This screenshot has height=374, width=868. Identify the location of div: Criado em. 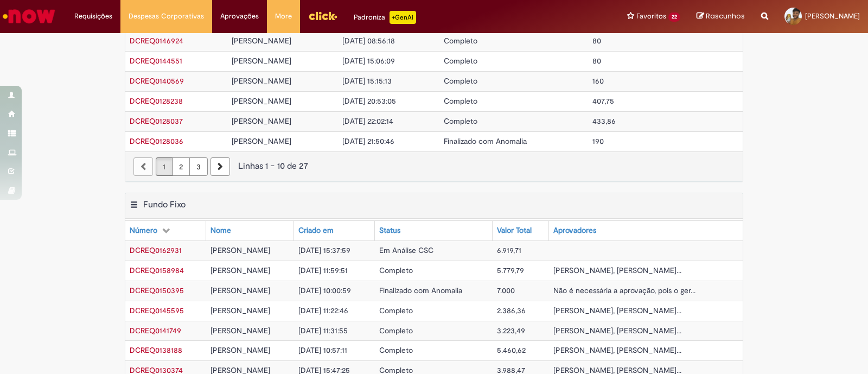
(316, 230).